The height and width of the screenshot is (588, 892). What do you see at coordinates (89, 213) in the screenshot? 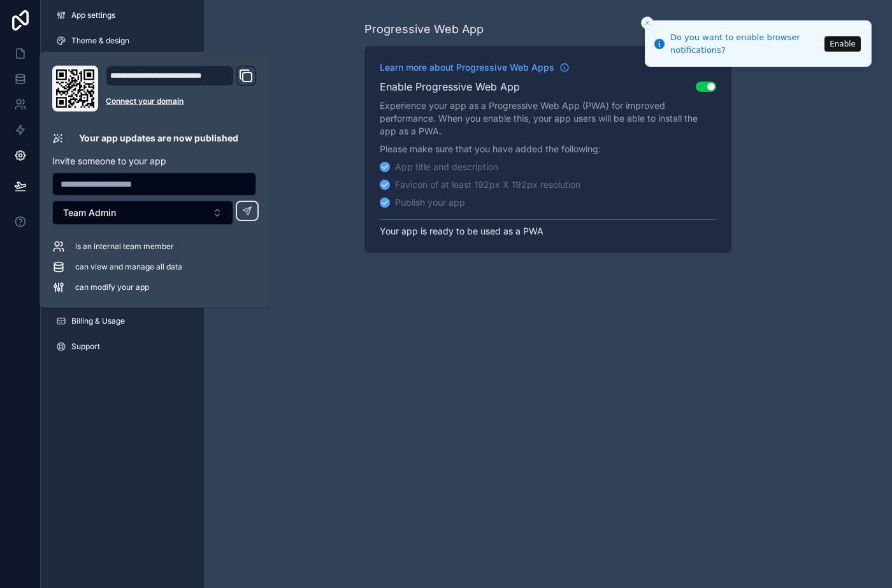
I see `span: Team Admin` at bounding box center [89, 213].